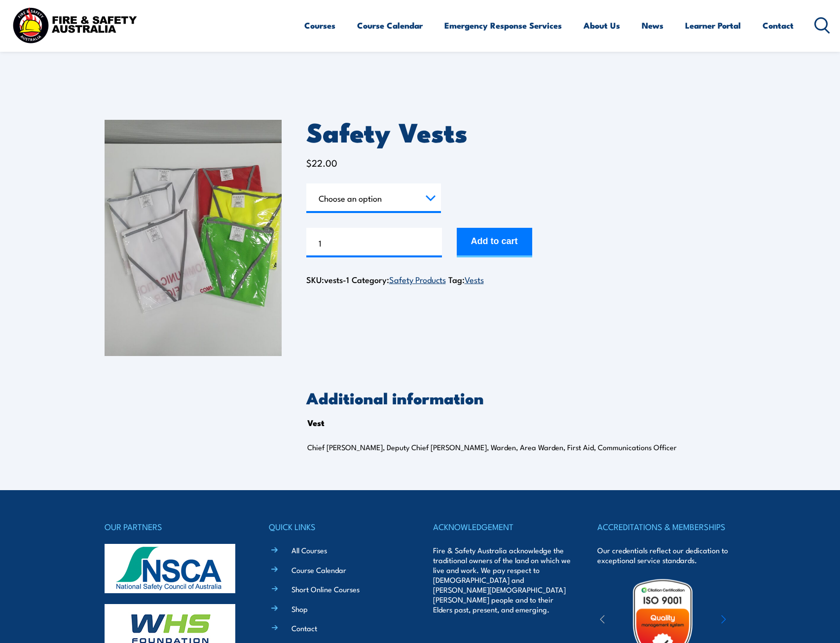 This screenshot has height=643, width=840. What do you see at coordinates (503, 25) in the screenshot?
I see `a: Emergency Response Services` at bounding box center [503, 25].